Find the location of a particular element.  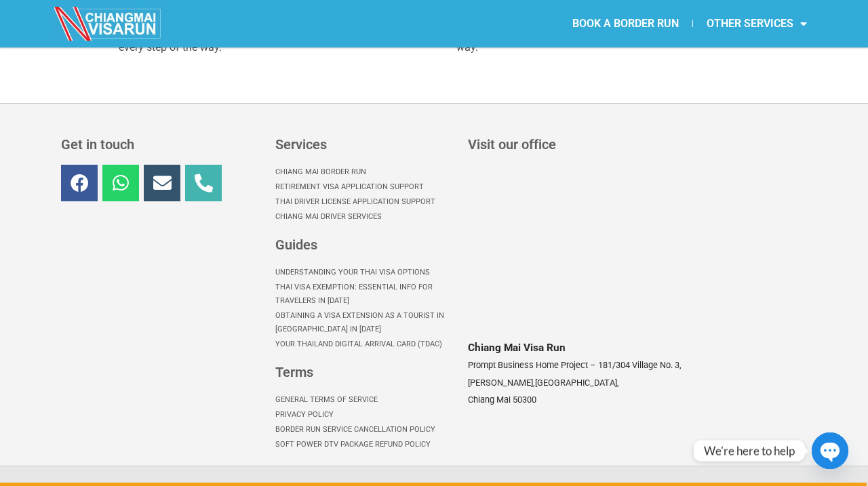

a: Border Run Service Cancellation Policy is located at coordinates (364, 430).